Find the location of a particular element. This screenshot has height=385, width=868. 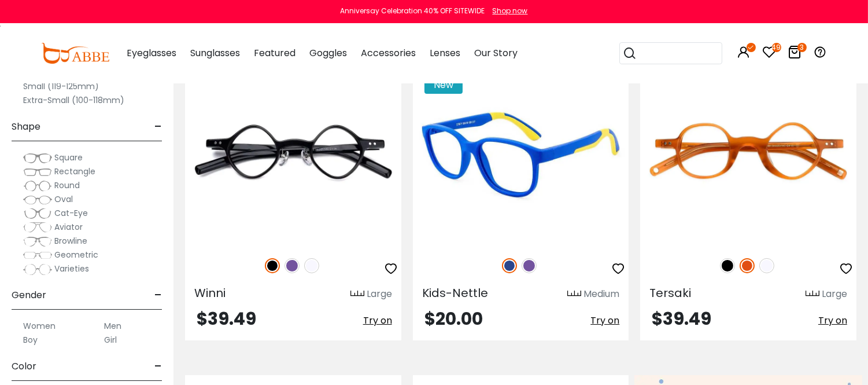

span: Rectangle is located at coordinates (74, 171).